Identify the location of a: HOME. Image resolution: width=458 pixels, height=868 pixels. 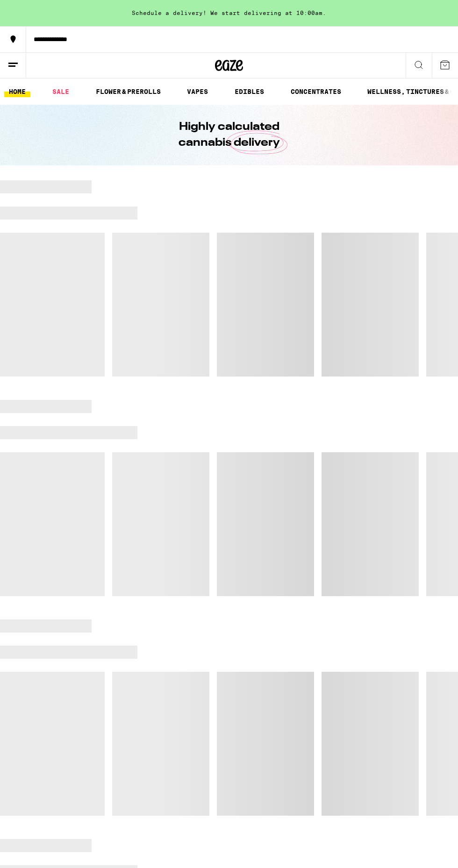
(17, 92).